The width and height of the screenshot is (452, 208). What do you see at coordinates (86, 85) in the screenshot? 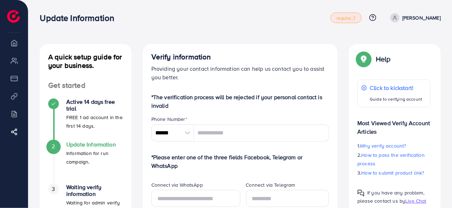
I see `h4: Get started` at bounding box center [86, 85].